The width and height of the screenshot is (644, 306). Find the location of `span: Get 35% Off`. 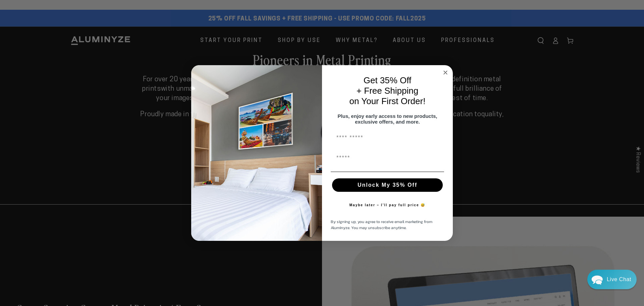

span: Get 35% Off is located at coordinates (388, 80).